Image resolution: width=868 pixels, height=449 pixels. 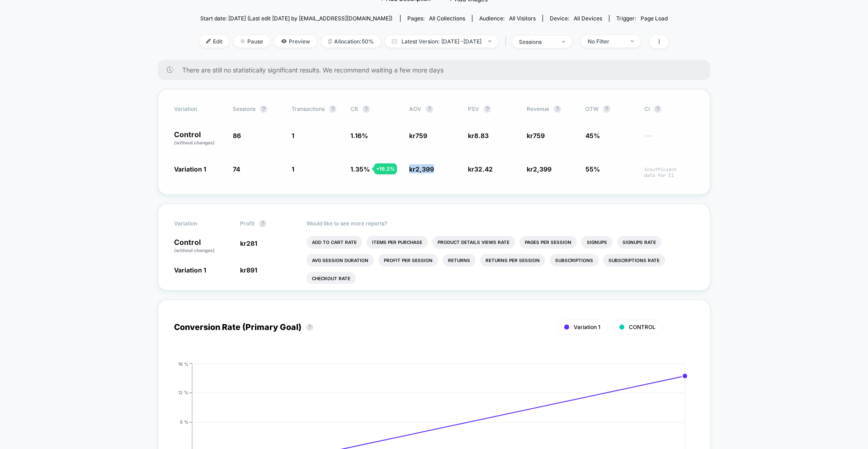 I want to click on li: Returns Per Session, so click(x=513, y=260).